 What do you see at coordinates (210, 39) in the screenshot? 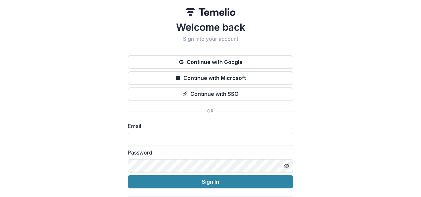
I see `h2: Sign into your account` at bounding box center [210, 39].